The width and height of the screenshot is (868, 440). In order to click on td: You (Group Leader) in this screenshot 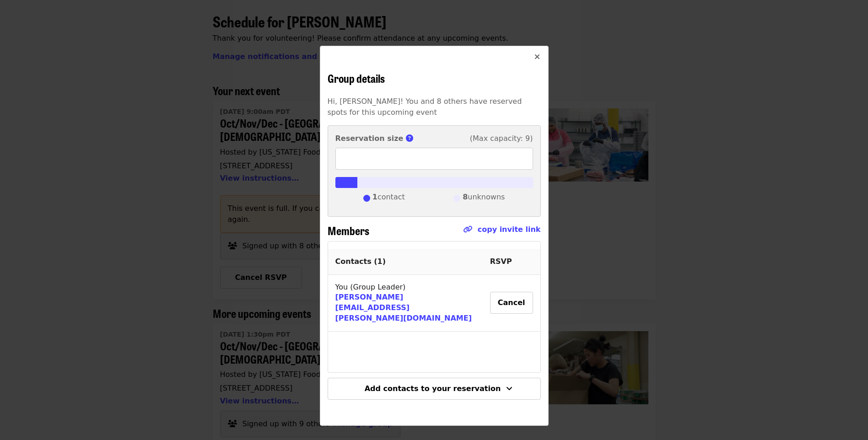, I will do `click(405, 303)`.